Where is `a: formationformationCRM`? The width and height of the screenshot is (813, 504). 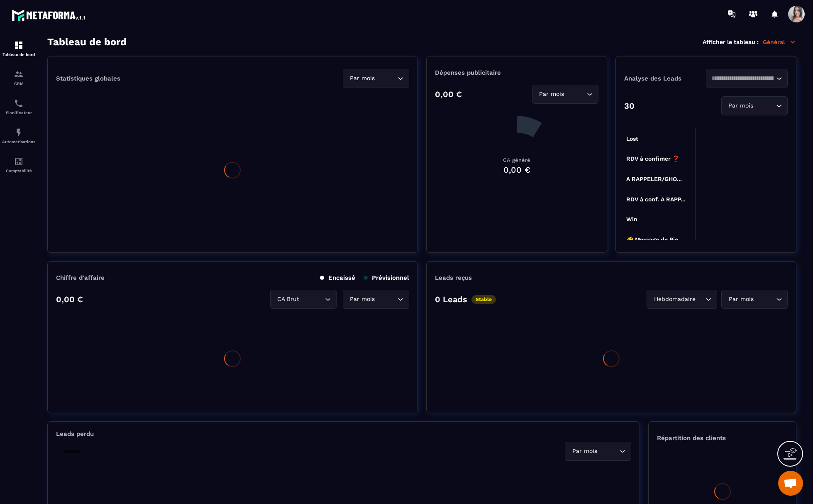
a: formationformationCRM is located at coordinates (18, 77).